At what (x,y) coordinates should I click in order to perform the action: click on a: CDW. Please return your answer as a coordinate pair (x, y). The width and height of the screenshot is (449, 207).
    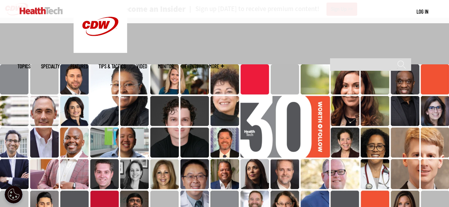
    Looking at the image, I should click on (100, 51).